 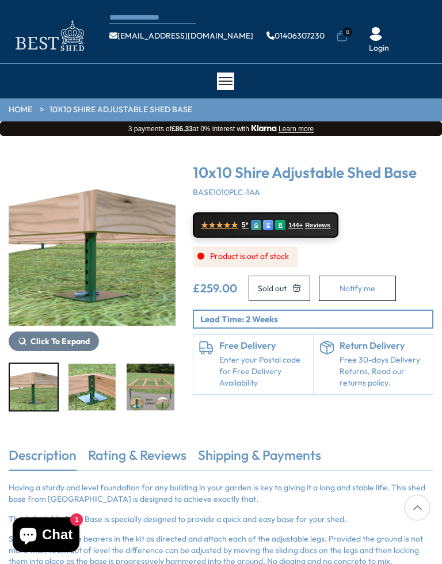 What do you see at coordinates (150, 387) in the screenshot?
I see `div: 3 / 5` at bounding box center [150, 387].